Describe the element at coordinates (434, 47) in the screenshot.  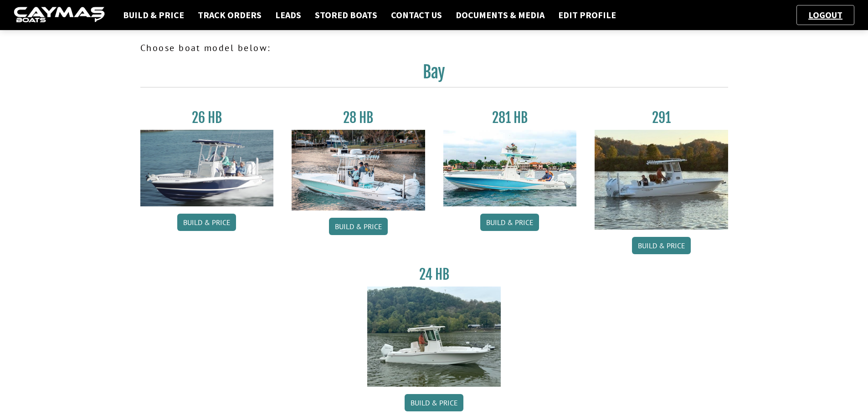
I see `p: Choose boat model below:` at that location.